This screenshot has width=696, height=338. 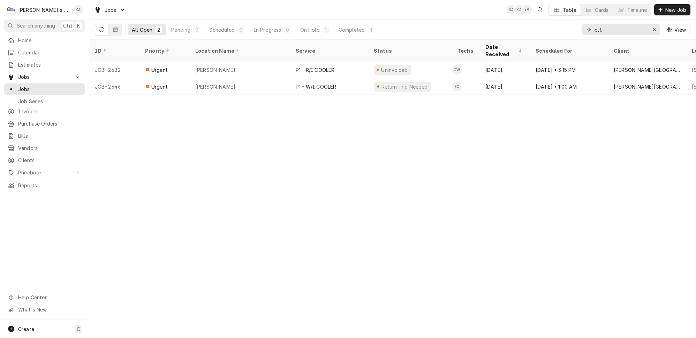 I want to click on a: Home, so click(x=44, y=40).